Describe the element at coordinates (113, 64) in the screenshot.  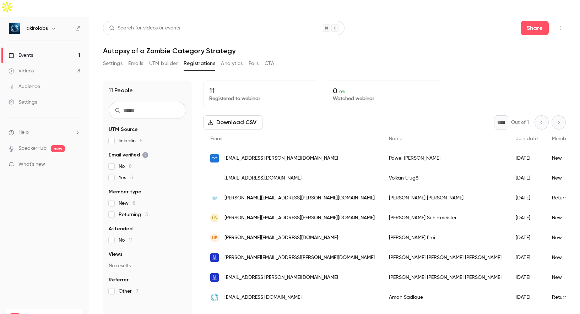
I see `button: Settings` at that location.